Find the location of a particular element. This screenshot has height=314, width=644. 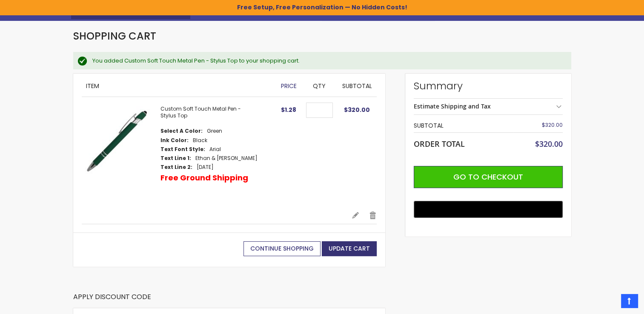

a: Custom Soft Touch Stylus Pen-Green is located at coordinates (121, 154).